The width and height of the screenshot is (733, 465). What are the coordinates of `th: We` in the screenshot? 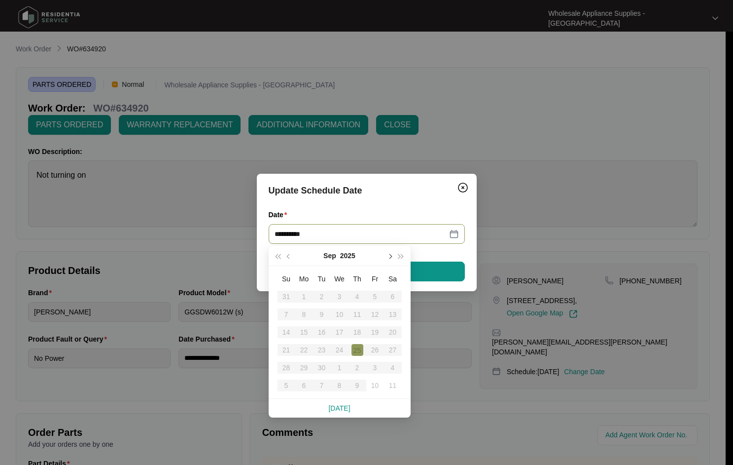 It's located at (340, 279).